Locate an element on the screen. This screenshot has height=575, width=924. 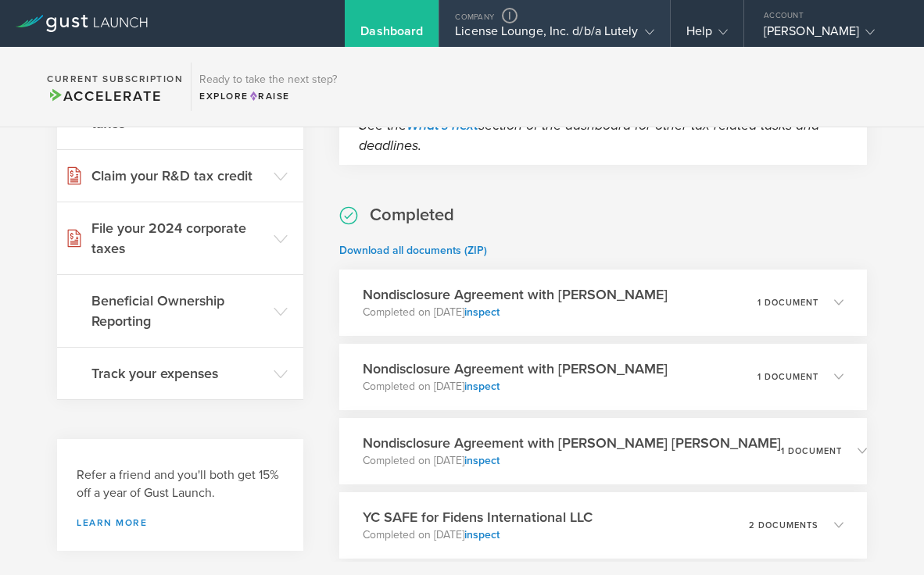
h3: Track your expenses is located at coordinates (178, 374).